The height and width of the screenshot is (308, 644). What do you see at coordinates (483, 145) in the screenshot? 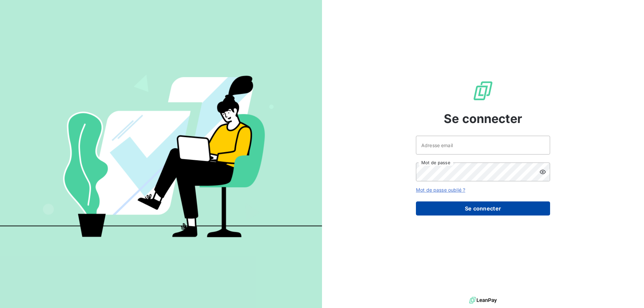
I see `input: placeholder` at bounding box center [483, 145].